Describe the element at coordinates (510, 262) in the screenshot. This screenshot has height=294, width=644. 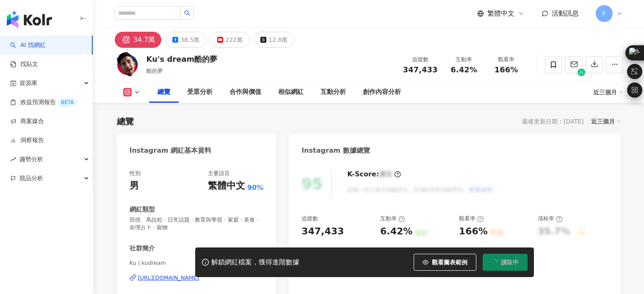
I see `span: 讀取中` at that location.